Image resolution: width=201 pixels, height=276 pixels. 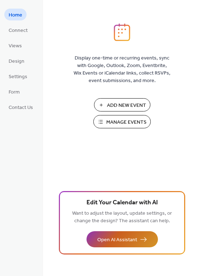 What do you see at coordinates (15, 15) in the screenshot?
I see `span: Home` at bounding box center [15, 15].